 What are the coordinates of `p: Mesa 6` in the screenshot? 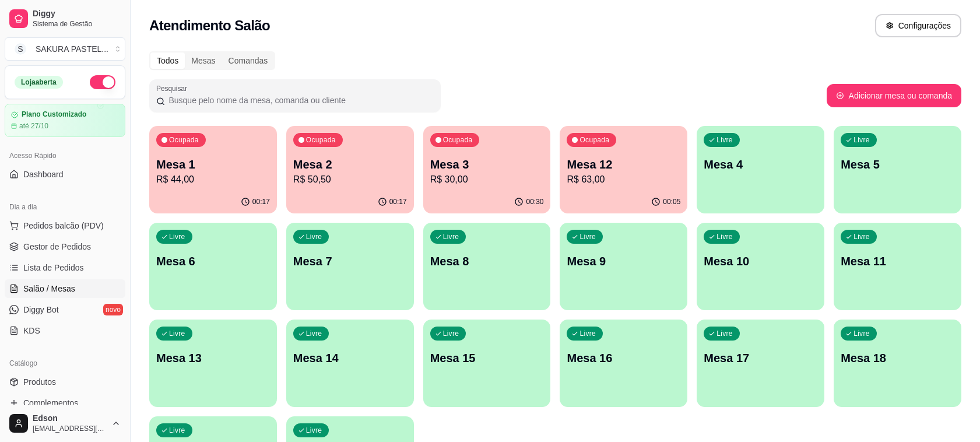 It's located at (213, 261).